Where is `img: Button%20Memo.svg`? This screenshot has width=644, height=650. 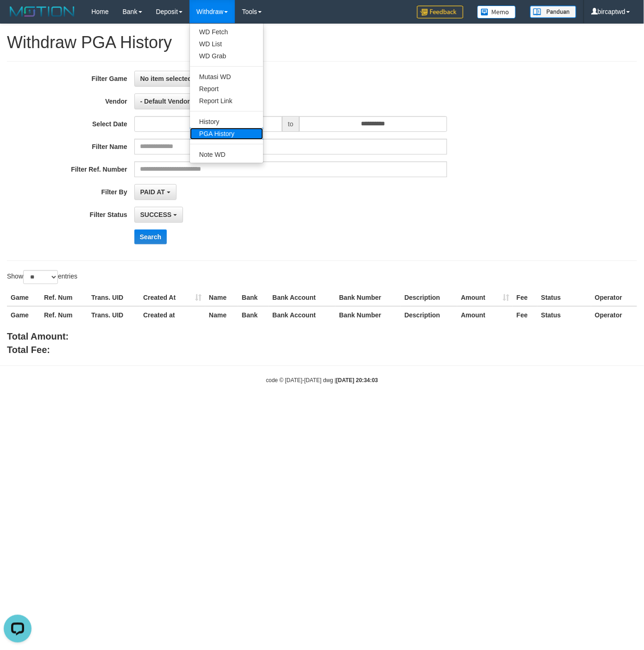 img: Button%20Memo.svg is located at coordinates (496, 12).